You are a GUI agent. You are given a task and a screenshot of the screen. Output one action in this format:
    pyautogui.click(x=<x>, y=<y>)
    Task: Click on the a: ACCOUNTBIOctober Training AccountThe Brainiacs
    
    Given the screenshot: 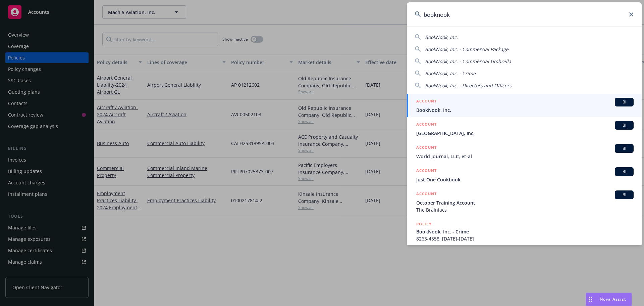 What is the action you would take?
    pyautogui.click(x=524, y=202)
    